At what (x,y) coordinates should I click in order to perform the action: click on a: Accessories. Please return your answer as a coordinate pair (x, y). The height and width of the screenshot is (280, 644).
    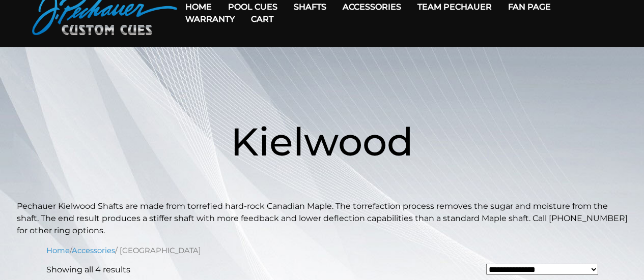
    Looking at the image, I should click on (93, 251).